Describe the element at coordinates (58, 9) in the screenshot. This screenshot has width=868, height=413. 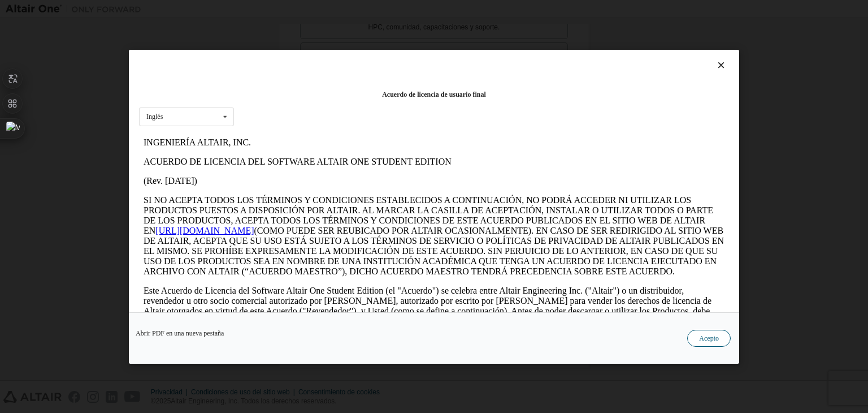
I see `font: INGENIERÍA ALTAIR, INC.` at that location.